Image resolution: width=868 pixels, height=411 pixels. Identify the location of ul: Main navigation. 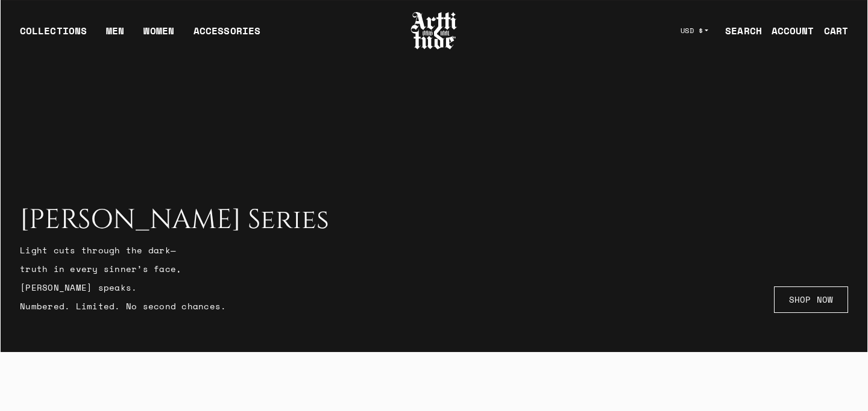
(140, 36).